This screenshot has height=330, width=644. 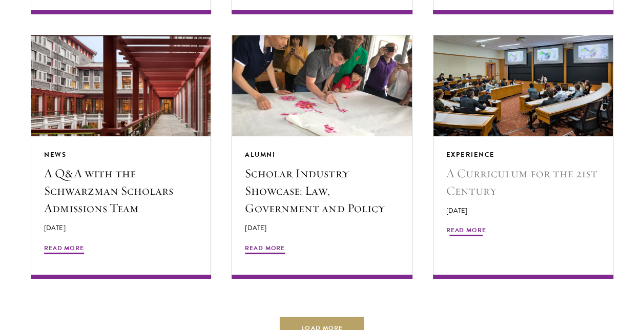 I want to click on div: News, so click(x=121, y=155).